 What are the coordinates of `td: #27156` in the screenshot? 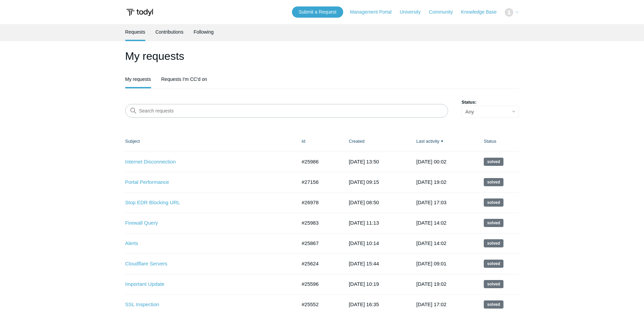 It's located at (319, 182).